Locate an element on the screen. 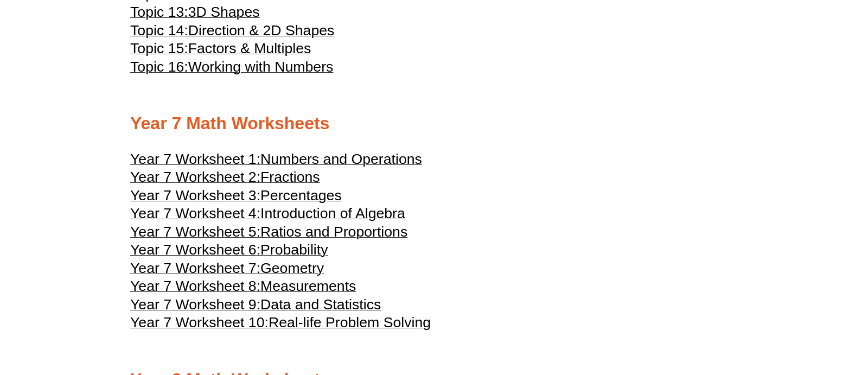 The height and width of the screenshot is (375, 868). a: Topic 15:Factors & Multiples is located at coordinates (220, 51).